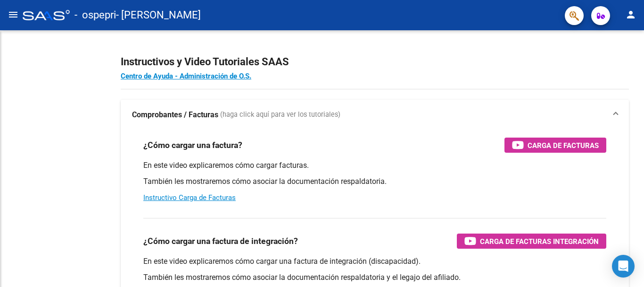 Image resolution: width=644 pixels, height=287 pixels. I want to click on mat-expansion-panel-header: Comprobantes / Facturas (haga click aquí para ver los tutoriales), so click(375, 114).